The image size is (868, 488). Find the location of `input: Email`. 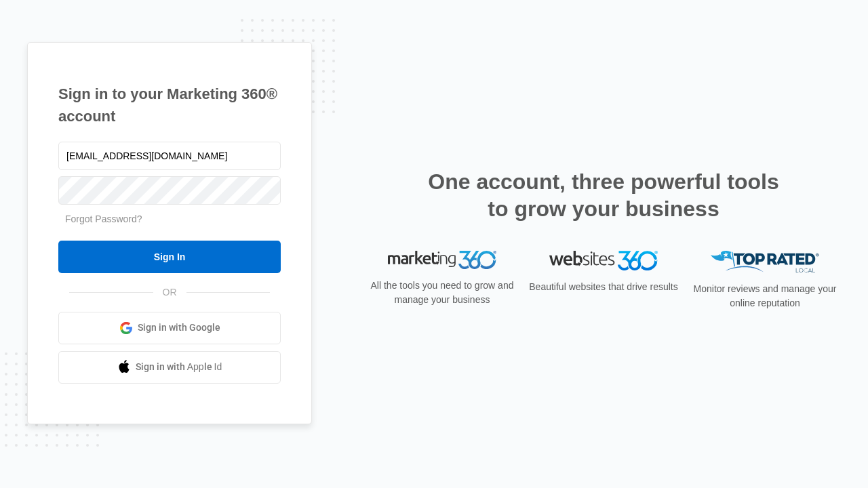

input: Email is located at coordinates (169, 155).